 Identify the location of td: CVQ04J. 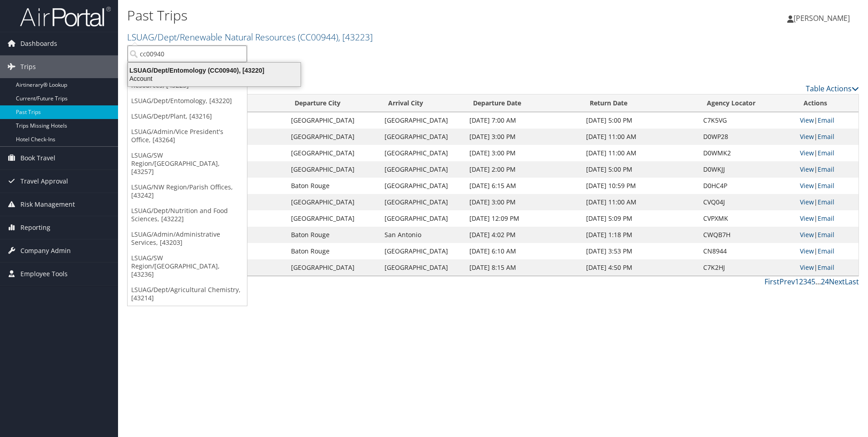
(747, 202).